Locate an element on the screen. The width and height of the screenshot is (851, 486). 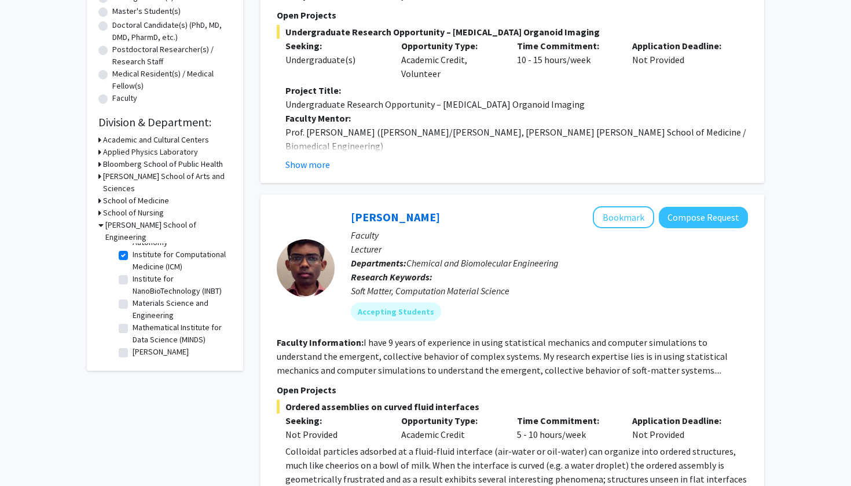
h3: Applied Physics Laboratory is located at coordinates (151, 152).